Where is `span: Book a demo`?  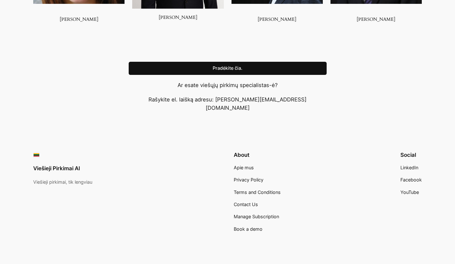 span: Book a demo is located at coordinates (248, 228).